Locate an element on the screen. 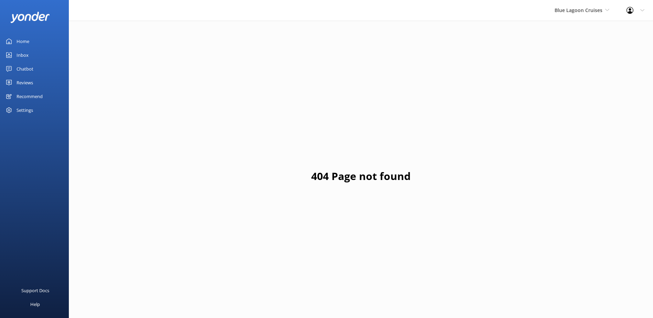  div: Help is located at coordinates (35, 304).